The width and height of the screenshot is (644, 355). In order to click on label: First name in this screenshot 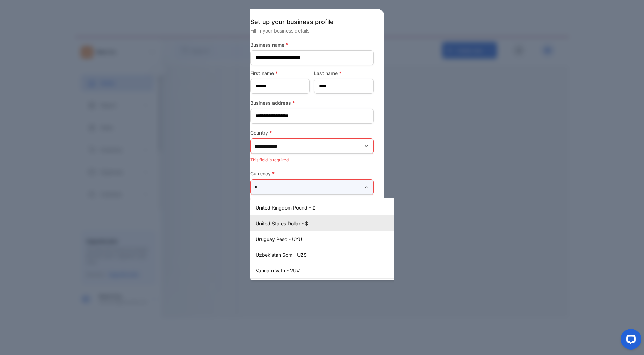, I will do `click(280, 73)`.